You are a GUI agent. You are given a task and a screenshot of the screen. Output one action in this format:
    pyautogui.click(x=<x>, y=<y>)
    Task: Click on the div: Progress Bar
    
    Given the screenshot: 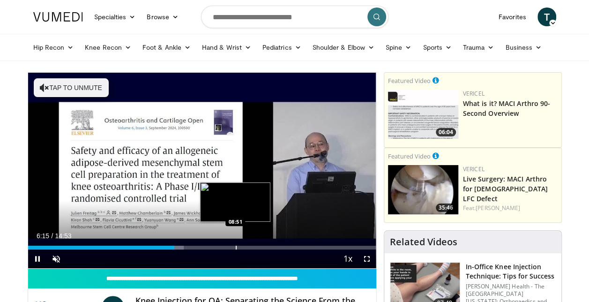 What is the action you would take?
    pyautogui.click(x=202, y=247)
    